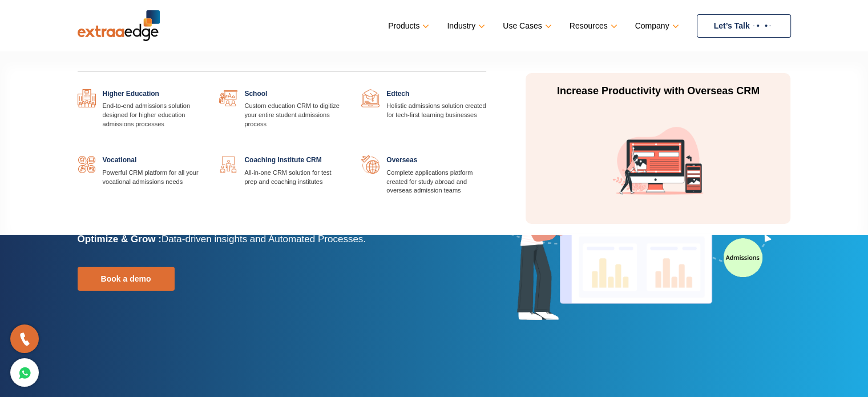 Image resolution: width=868 pixels, height=397 pixels. What do you see at coordinates (464, 25) in the screenshot?
I see `a: Industry` at bounding box center [464, 25].